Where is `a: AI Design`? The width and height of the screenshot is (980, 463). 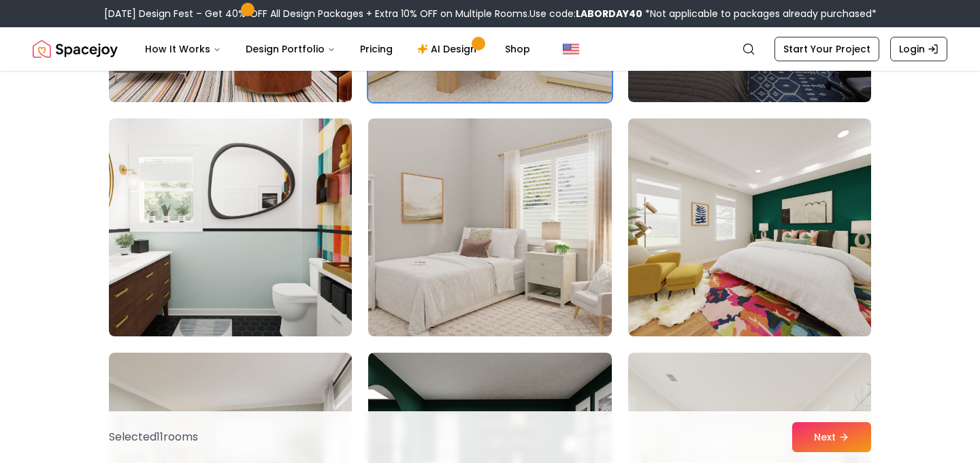
a: AI Design is located at coordinates (448, 49).